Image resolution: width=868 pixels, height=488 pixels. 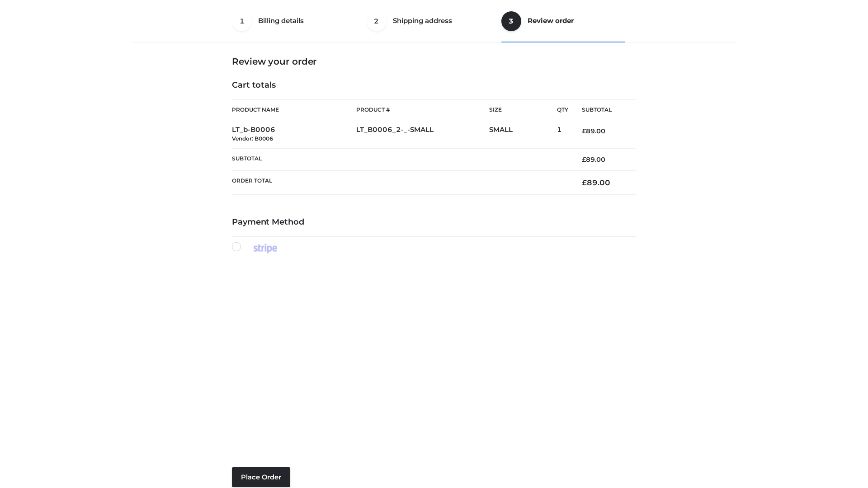 I want to click on h4: Payment Method, so click(x=434, y=222).